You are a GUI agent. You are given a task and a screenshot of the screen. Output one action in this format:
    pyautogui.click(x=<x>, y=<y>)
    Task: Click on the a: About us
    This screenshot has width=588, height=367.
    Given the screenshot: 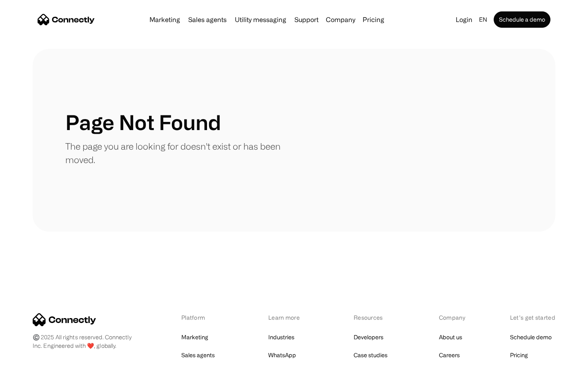 What is the action you would take?
    pyautogui.click(x=450, y=337)
    